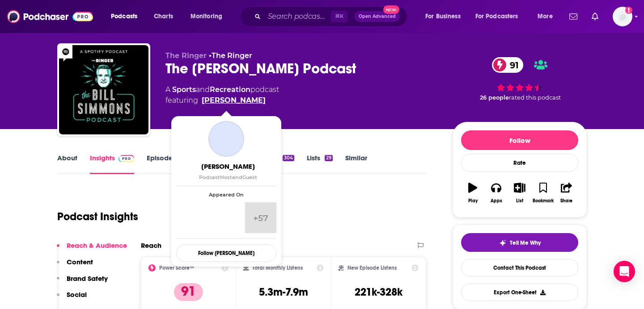 Image resolution: width=644 pixels, height=309 pixels. I want to click on span: Podcasts, so click(124, 17).